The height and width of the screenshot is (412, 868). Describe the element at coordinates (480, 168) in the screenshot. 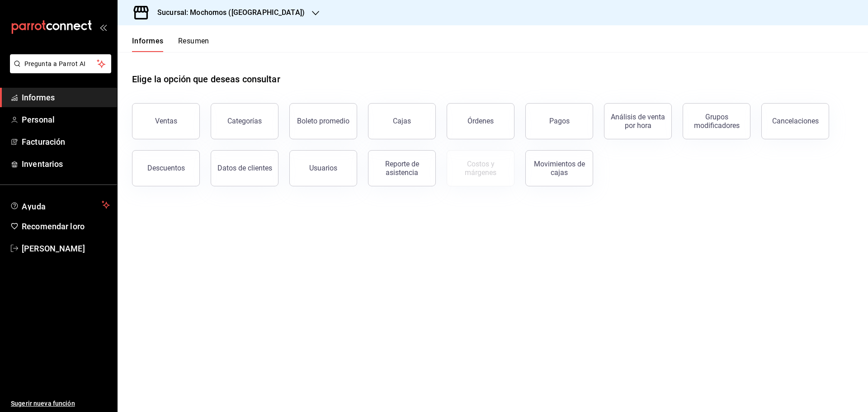

I see `font: Costos y márgenes` at that location.